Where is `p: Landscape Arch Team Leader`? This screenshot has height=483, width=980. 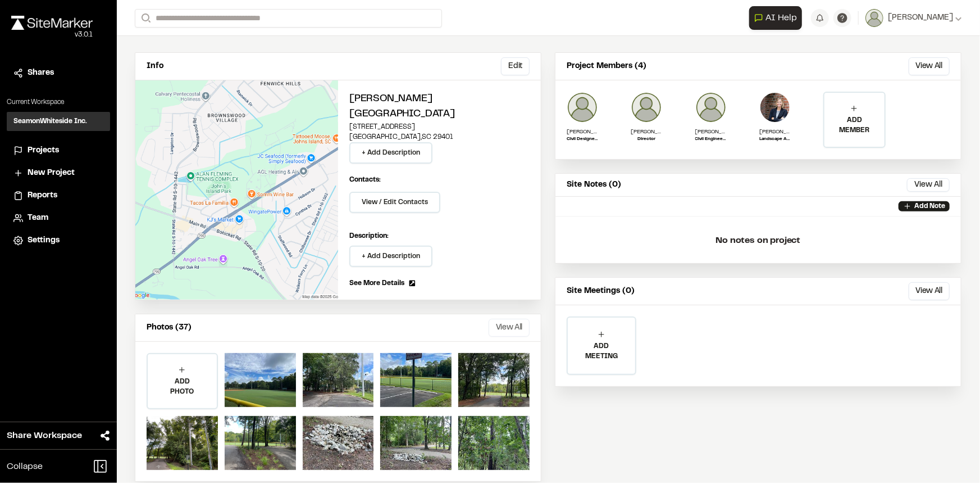
p: Landscape Arch Team Leader is located at coordinates (775, 140).